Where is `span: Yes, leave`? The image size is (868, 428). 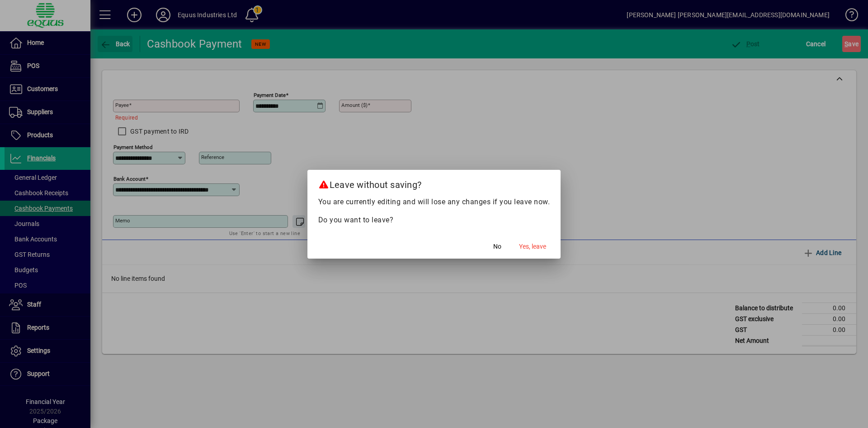 span: Yes, leave is located at coordinates (533, 246).